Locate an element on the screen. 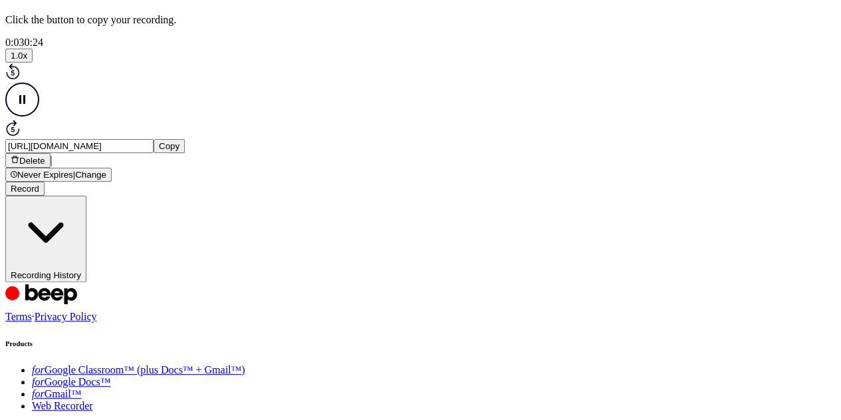 This screenshot has width=841, height=420. a: Terms is located at coordinates (19, 316).